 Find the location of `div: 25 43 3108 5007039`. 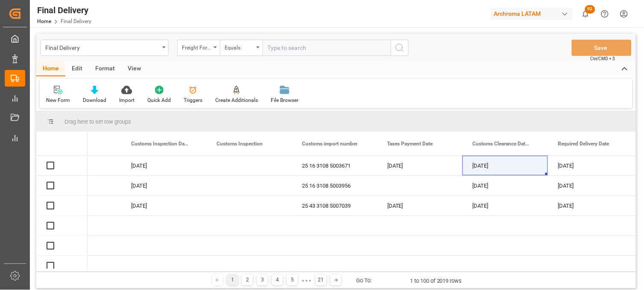

div: 25 43 3108 5007039 is located at coordinates (334, 205).